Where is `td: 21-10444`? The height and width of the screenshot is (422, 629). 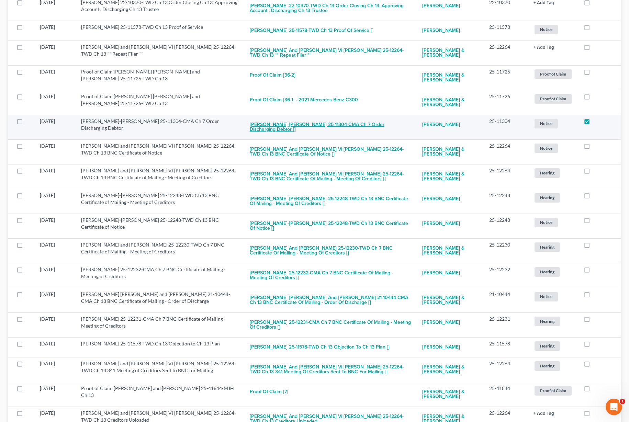
td: 21-10444 is located at coordinates (506, 300).